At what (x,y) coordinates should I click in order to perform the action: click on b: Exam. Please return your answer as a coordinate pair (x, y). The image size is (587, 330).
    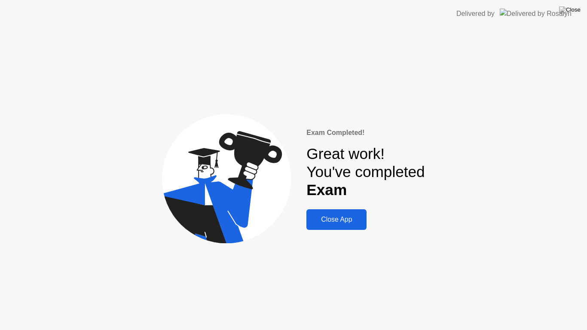
    Looking at the image, I should click on (327, 190).